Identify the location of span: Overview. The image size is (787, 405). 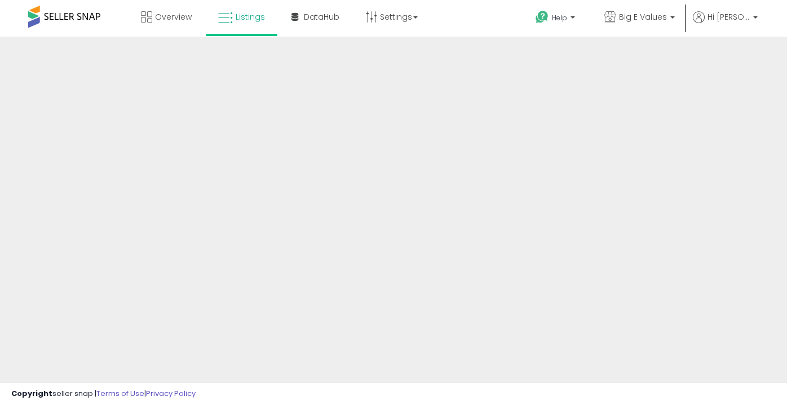
(173, 17).